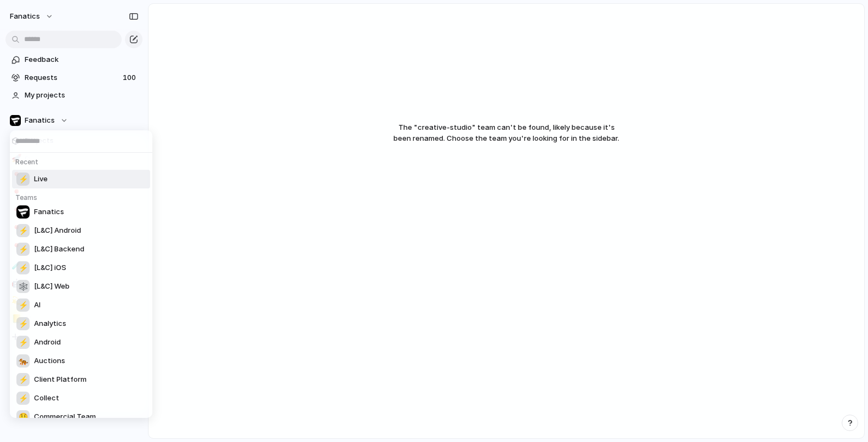  Describe the element at coordinates (37, 305) in the screenshot. I see `span: AI` at that location.